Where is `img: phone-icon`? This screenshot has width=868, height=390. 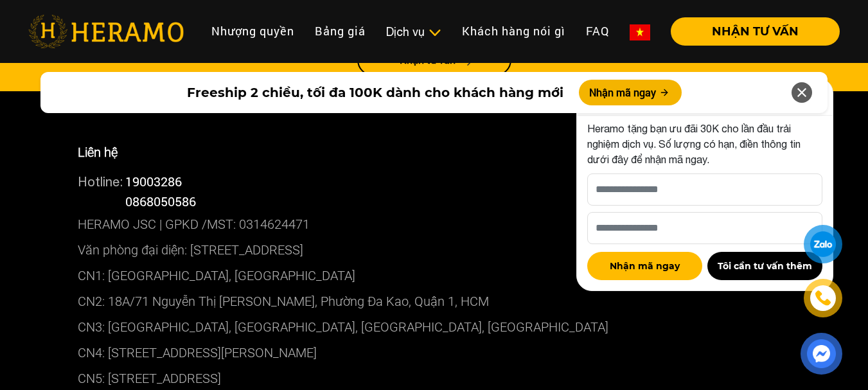 img: phone-icon is located at coordinates (823, 298).